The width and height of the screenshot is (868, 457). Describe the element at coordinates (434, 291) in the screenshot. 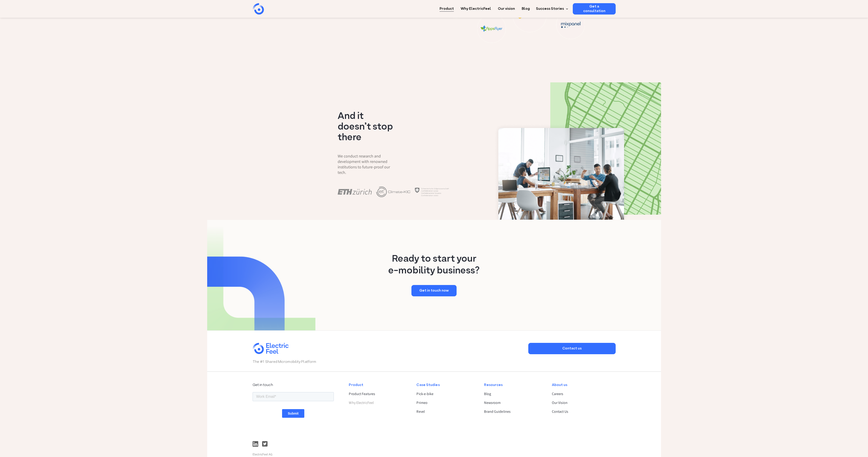

I see `a: Get in touch now` at that location.